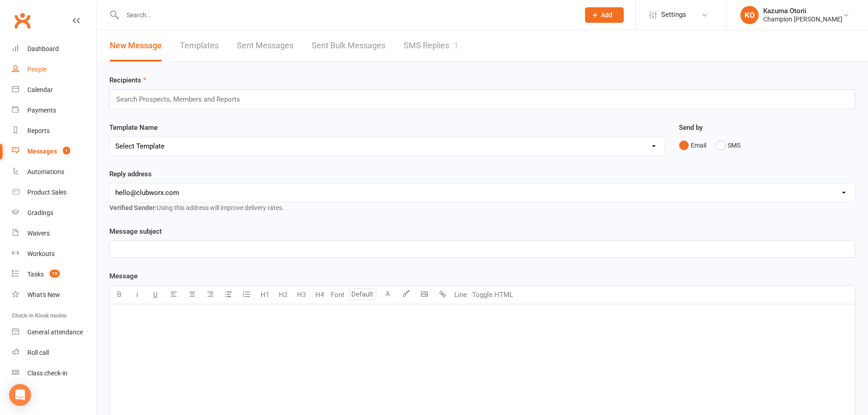 This screenshot has width=868, height=415. I want to click on a: Workouts, so click(54, 253).